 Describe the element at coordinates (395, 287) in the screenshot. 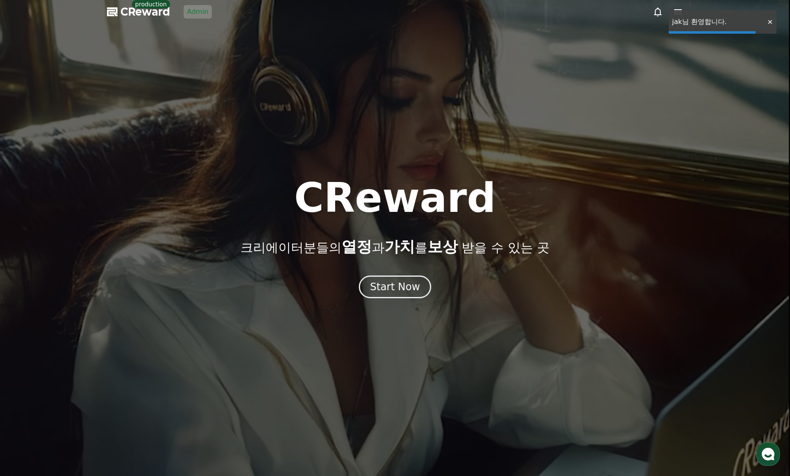

I see `button: Start Now` at that location.